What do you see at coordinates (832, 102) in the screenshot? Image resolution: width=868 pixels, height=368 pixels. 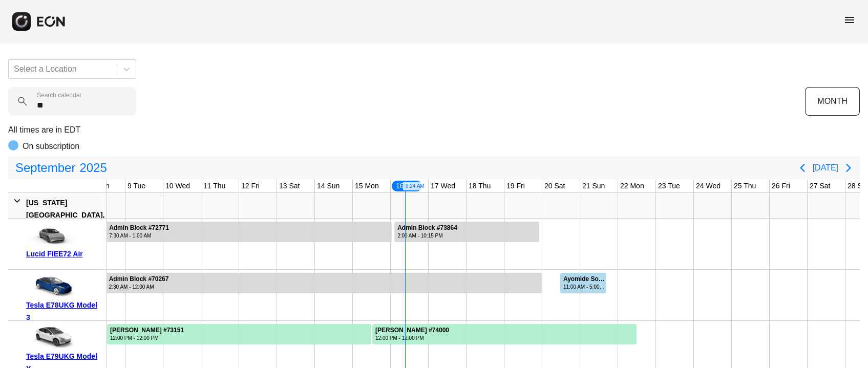 I see `button: MONTH` at bounding box center [832, 102].